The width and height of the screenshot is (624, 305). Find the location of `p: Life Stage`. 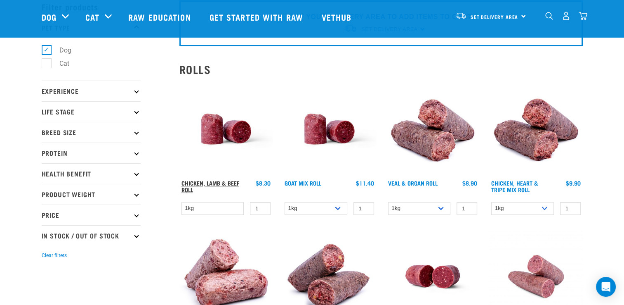

p: Life Stage is located at coordinates (91, 111).